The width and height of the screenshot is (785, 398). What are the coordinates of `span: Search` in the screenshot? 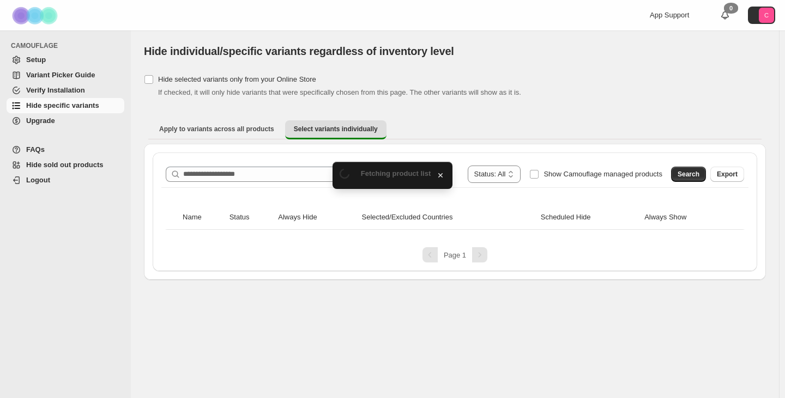 It's located at (688, 174).